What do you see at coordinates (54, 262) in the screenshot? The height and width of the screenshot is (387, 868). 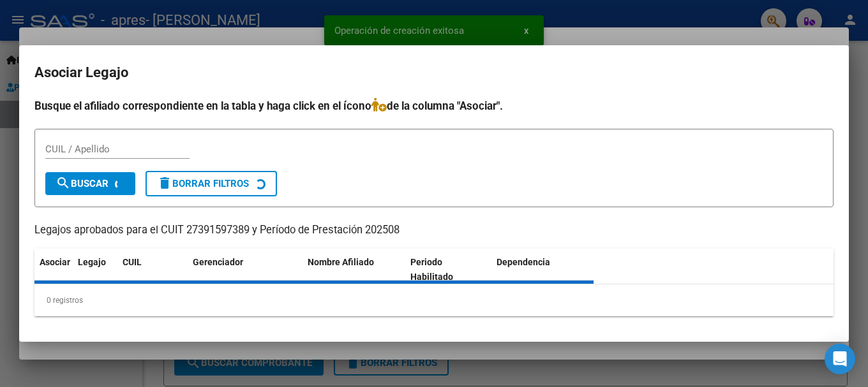 I see `span: Asociar` at bounding box center [54, 262].